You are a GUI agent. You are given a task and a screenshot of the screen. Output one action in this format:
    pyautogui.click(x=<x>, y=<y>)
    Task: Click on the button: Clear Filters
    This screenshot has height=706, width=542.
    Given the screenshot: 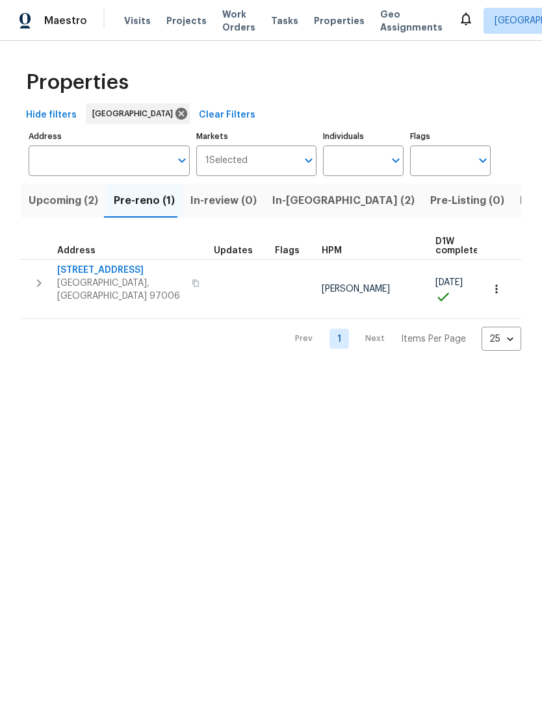 What is the action you would take?
    pyautogui.click(x=227, y=115)
    